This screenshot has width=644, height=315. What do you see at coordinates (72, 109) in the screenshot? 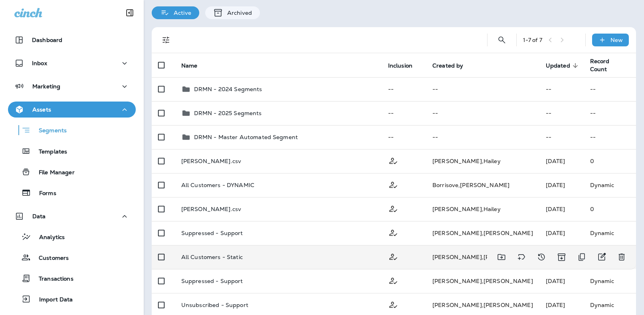
I see `button: Assets` at bounding box center [72, 109].